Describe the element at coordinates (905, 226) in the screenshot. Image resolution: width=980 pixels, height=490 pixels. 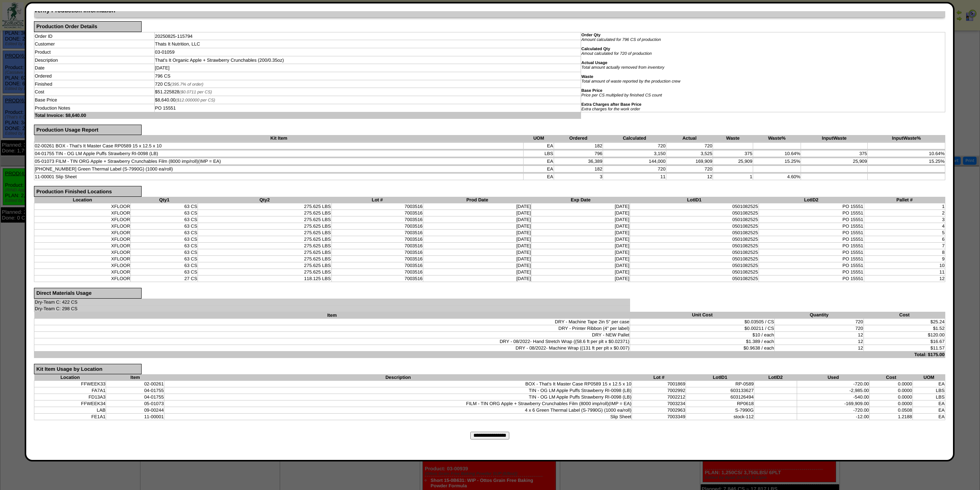
I see `td: 4` at that location.